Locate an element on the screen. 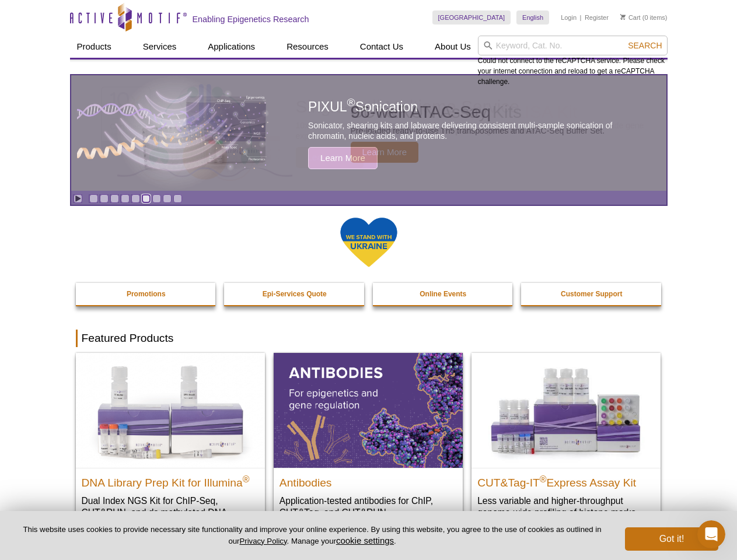  img: CUT&Tag-IT® Express Assay Kit is located at coordinates (565, 410).